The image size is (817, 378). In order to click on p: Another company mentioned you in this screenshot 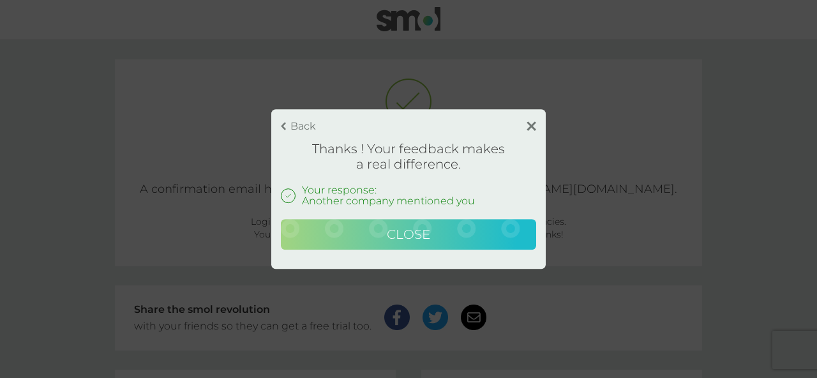, I will do `click(388, 200)`.